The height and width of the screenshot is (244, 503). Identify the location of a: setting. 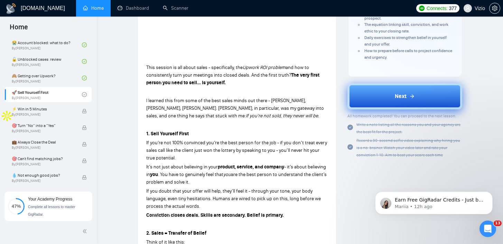
(495, 8).